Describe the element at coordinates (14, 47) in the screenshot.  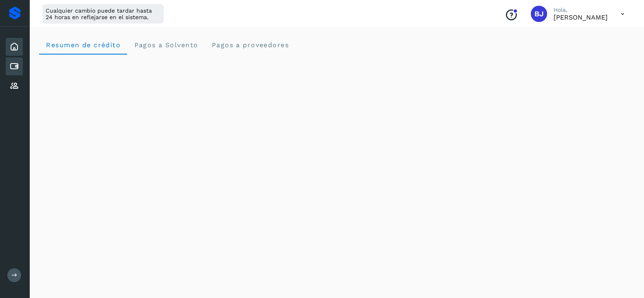
I see `div: Inicio` at that location.